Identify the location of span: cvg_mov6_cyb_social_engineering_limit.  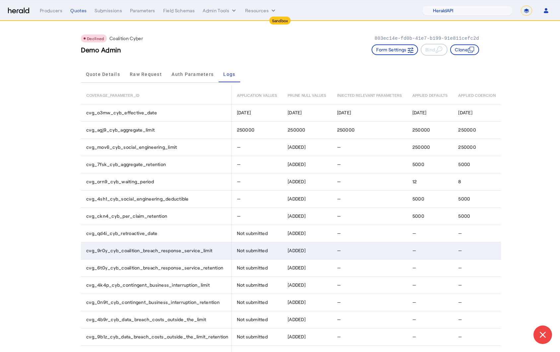
(131, 147).